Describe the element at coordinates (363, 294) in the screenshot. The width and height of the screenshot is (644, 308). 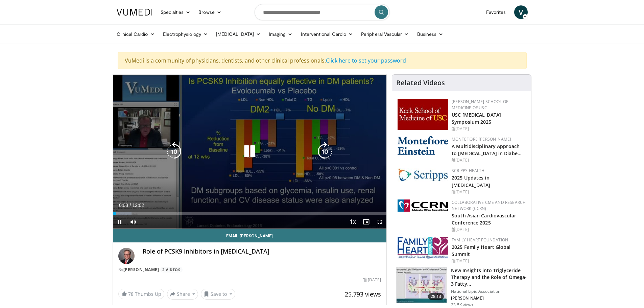
I see `span: 25,793 views` at that location.